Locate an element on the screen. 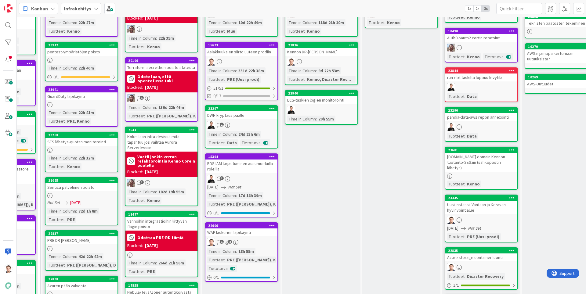 This screenshot has width=586, height=294. div: Tietoturva is located at coordinates (217, 269).